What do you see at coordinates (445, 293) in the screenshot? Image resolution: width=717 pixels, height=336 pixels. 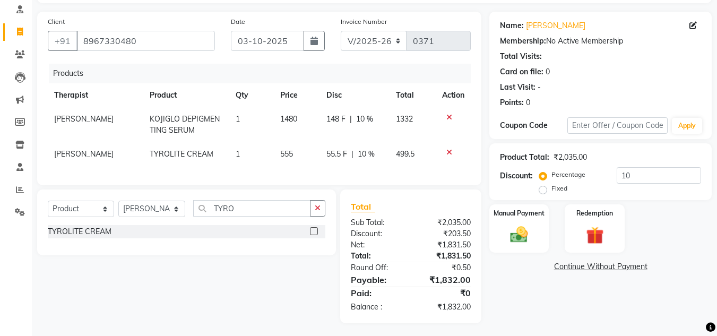 I see `div: ₹0` at bounding box center [445, 293].